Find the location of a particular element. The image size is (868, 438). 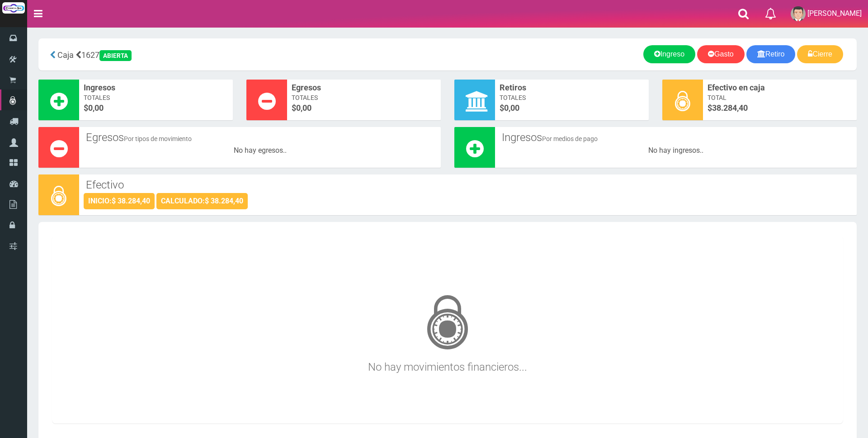

small: Por tipos de movimiento is located at coordinates (158, 139).